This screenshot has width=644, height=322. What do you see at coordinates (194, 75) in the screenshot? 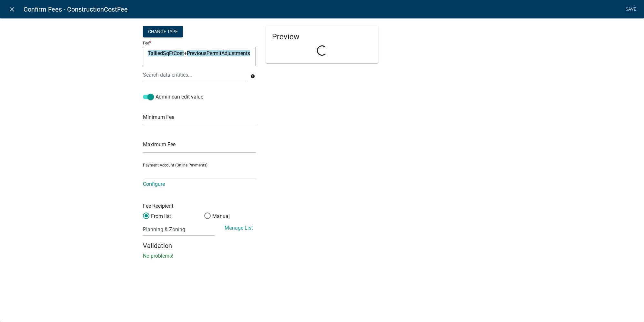
I see `input: Search data entities...` at bounding box center [194, 75].